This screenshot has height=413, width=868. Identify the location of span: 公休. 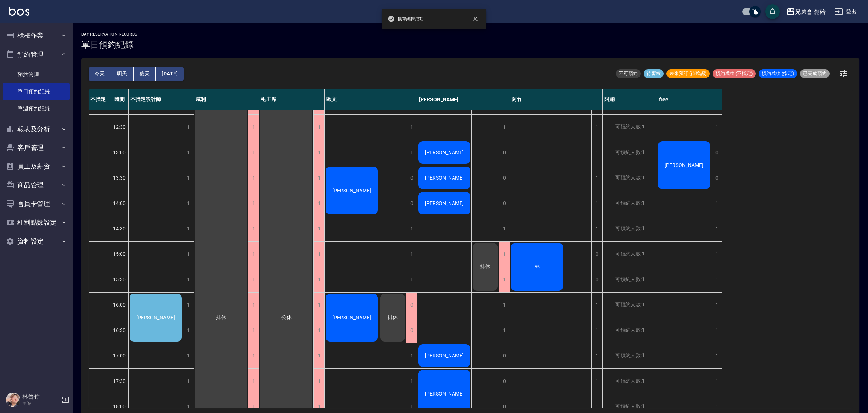
(287, 317).